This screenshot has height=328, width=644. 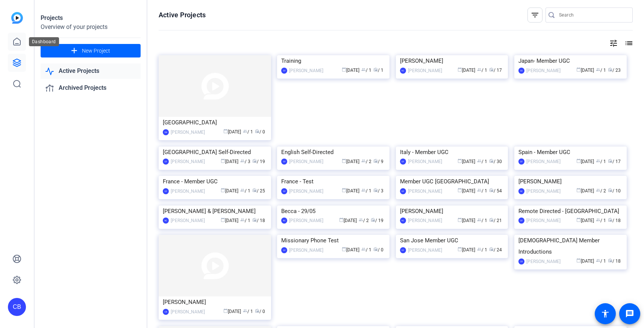 I want to click on div: SM, so click(x=166, y=132).